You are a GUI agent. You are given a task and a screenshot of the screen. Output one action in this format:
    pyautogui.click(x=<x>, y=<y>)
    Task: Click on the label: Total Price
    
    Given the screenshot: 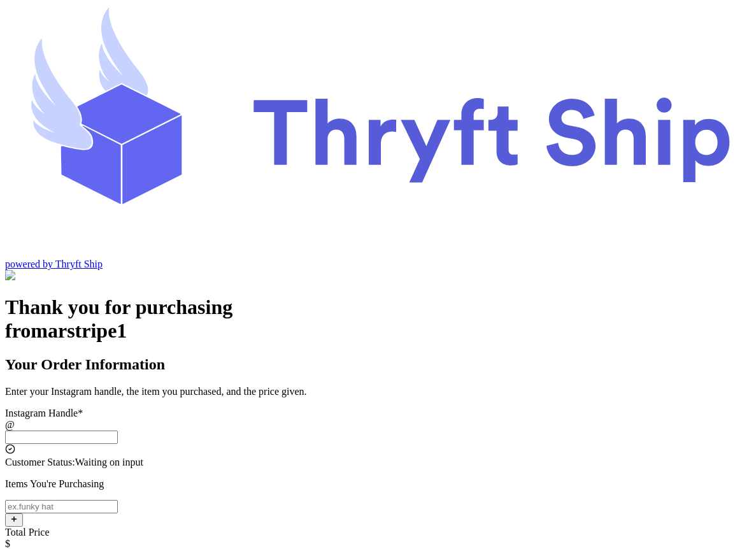 What is the action you would take?
    pyautogui.click(x=27, y=532)
    